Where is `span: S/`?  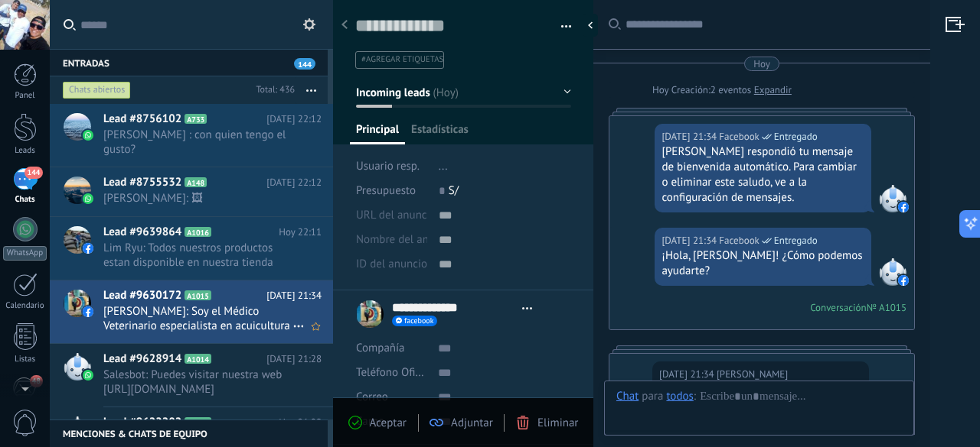
span: S/ is located at coordinates (453, 191).